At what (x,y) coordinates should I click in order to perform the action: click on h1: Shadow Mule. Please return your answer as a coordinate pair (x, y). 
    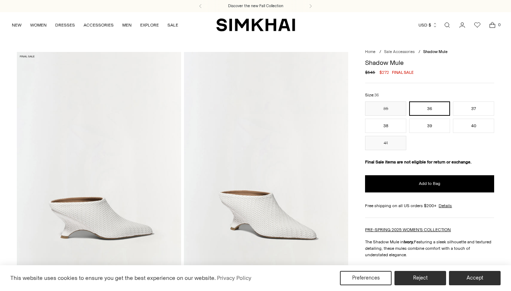
    Looking at the image, I should click on (429, 63).